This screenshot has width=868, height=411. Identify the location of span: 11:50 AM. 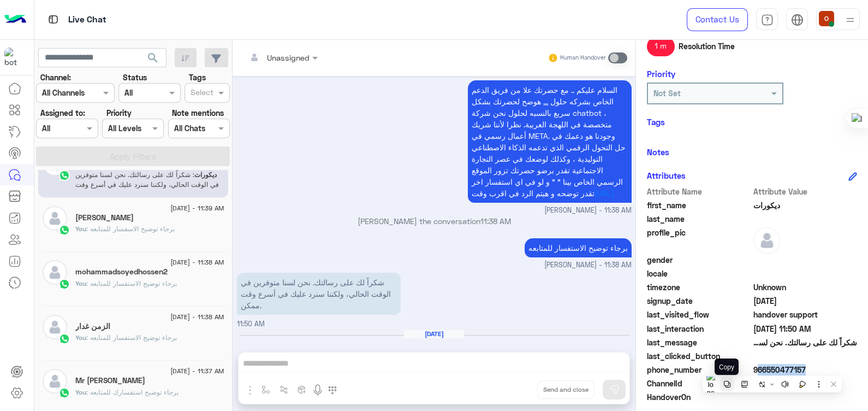
(250, 324).